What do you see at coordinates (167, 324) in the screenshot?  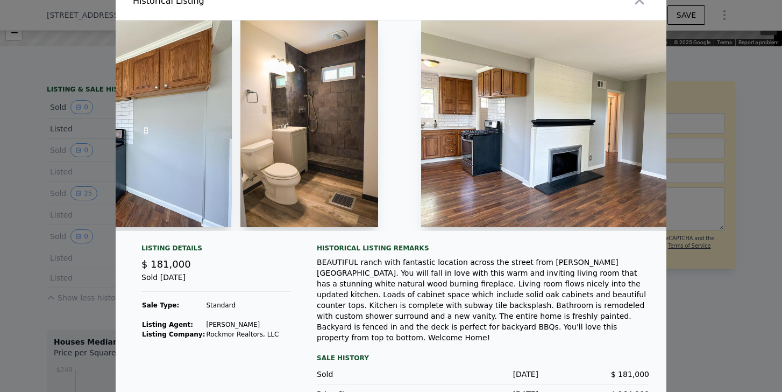 I see `strong: Listing Agent:` at bounding box center [167, 324].